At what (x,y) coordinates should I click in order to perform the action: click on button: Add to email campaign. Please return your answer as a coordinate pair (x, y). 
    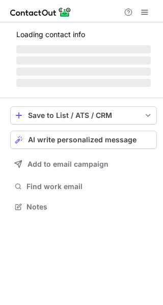
    Looking at the image, I should click on (83, 164).